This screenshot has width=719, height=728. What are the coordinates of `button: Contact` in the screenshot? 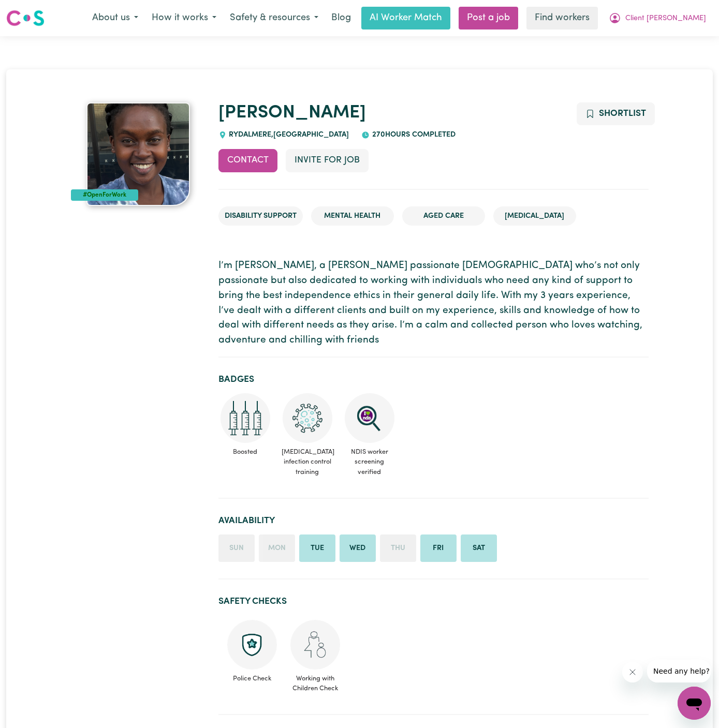 It's located at (248, 160).